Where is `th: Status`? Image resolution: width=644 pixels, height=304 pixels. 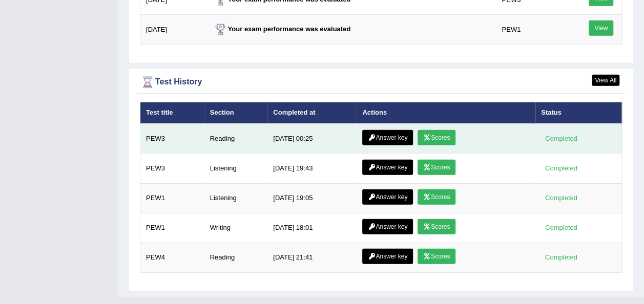 th: Status is located at coordinates (579, 113).